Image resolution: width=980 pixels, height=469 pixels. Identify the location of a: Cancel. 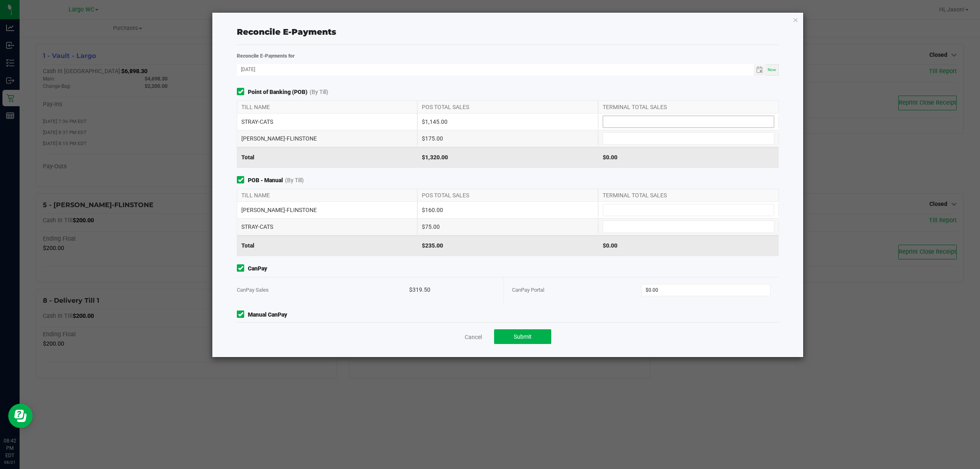
(473, 337).